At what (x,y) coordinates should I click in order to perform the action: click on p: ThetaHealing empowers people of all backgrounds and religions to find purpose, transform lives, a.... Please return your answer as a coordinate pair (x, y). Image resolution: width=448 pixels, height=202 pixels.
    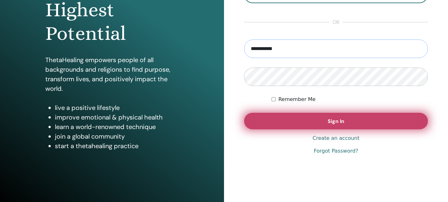
    Looking at the image, I should click on (112, 74).